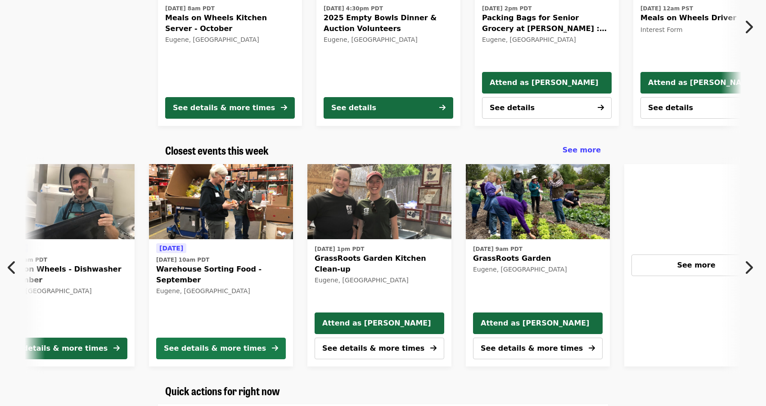 The image size is (766, 406). What do you see at coordinates (354, 108) in the screenshot?
I see `div: See details` at bounding box center [354, 108].